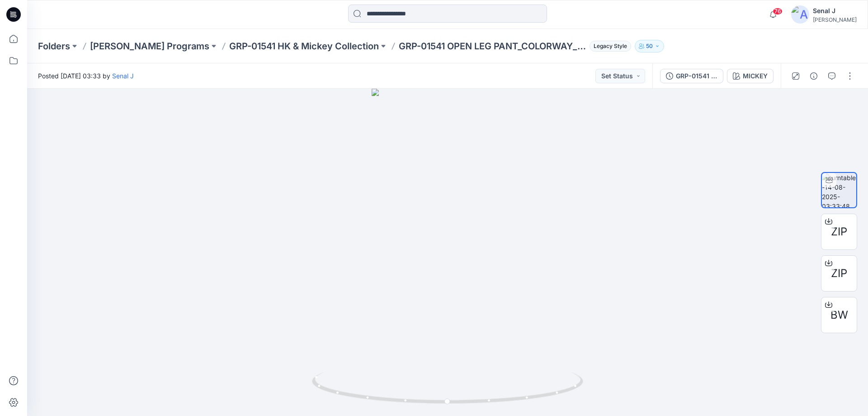  What do you see at coordinates (691, 76) in the screenshot?
I see `button: GRP-01541 OPEN LEG PANT_REV3` at bounding box center [691, 76].